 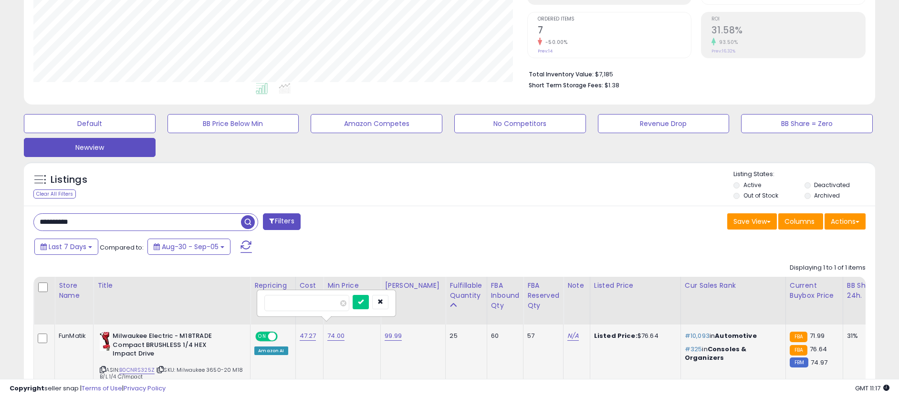 I want to click on div: 25, so click(x=464, y=336).